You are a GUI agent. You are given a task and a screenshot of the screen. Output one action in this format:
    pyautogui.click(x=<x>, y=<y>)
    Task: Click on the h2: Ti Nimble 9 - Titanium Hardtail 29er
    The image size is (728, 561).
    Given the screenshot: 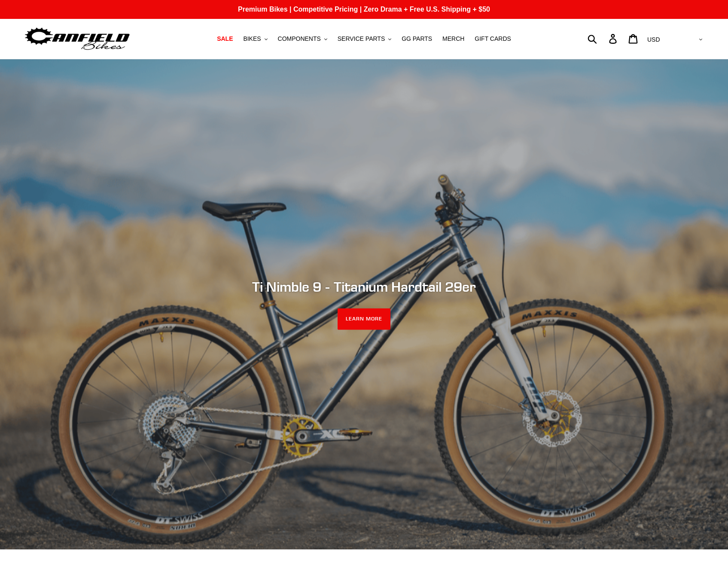 What is the action you would take?
    pyautogui.click(x=364, y=286)
    